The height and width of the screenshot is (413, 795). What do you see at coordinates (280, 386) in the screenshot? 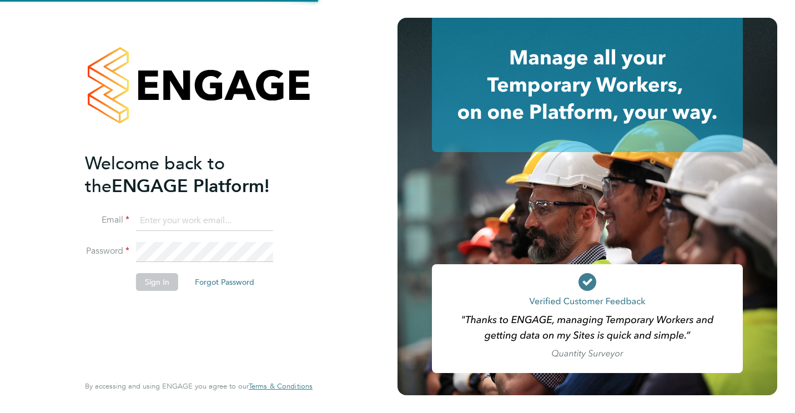
I see `a: Terms & Conditions` at bounding box center [280, 386].